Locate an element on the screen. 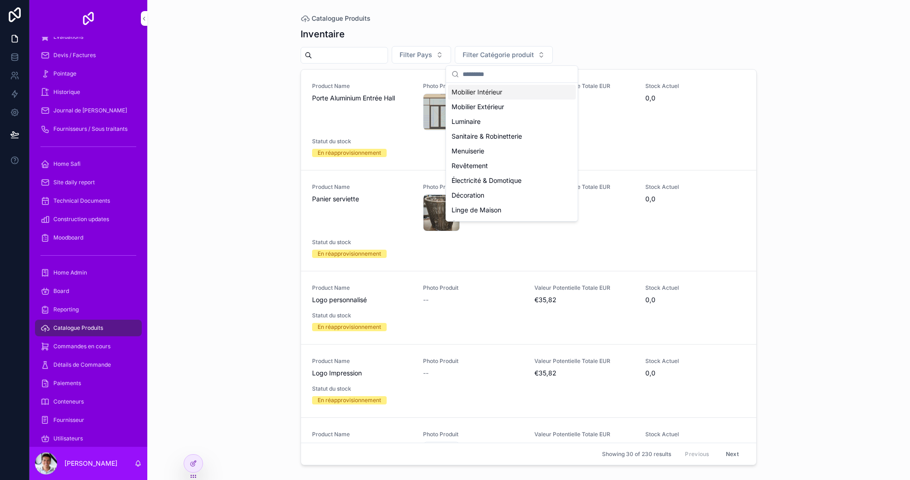 The image size is (910, 480). a: Fournisseur is located at coordinates (88, 420).